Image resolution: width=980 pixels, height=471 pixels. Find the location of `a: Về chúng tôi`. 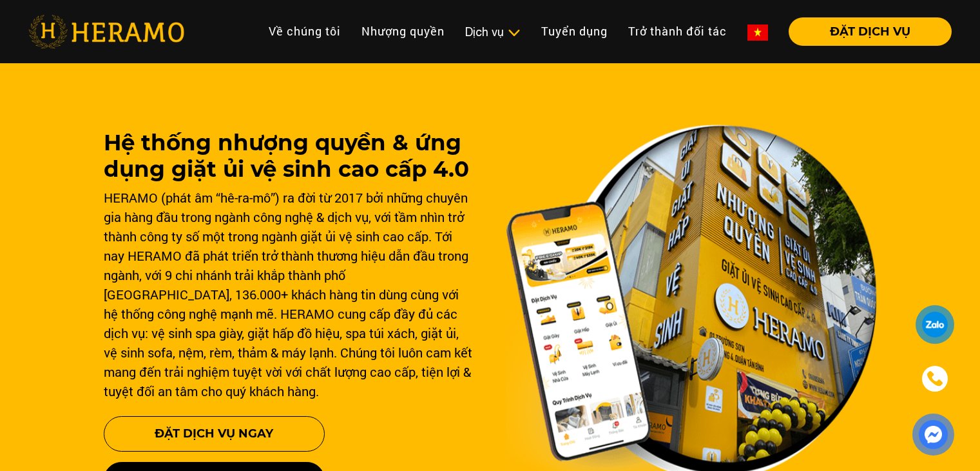

a: Về chúng tôi is located at coordinates (305, 31).